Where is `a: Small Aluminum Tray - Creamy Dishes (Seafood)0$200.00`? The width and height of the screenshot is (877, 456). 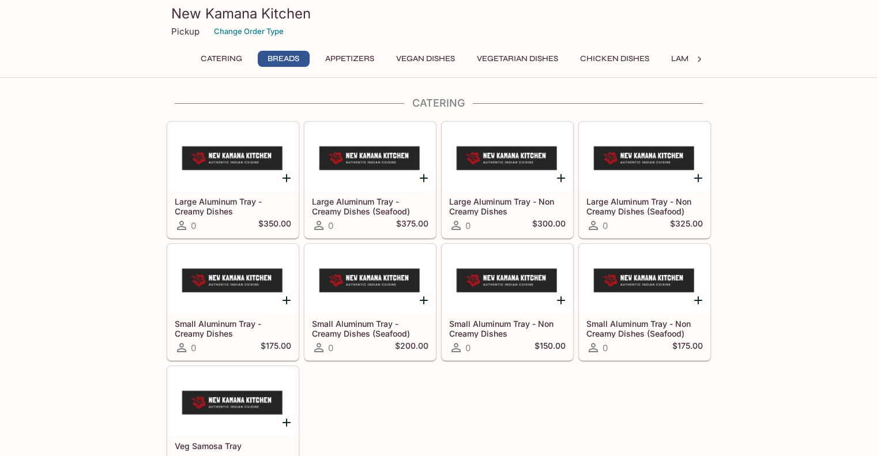 a: Small Aluminum Tray - Creamy Dishes (Seafood)0$200.00 is located at coordinates (370, 302).